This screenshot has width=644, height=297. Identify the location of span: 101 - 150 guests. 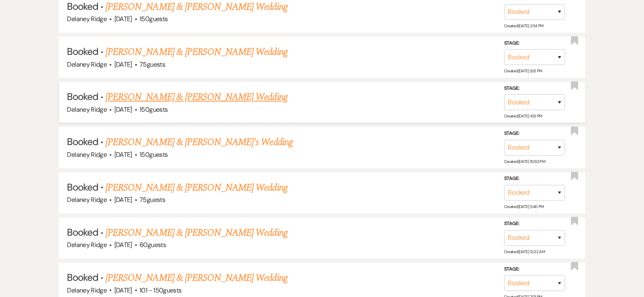
(160, 290).